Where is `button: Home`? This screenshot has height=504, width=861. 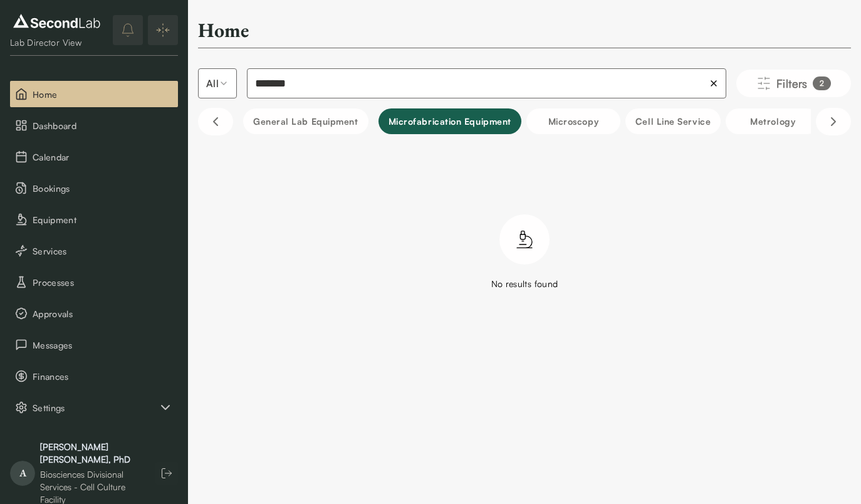 button: Home is located at coordinates (94, 94).